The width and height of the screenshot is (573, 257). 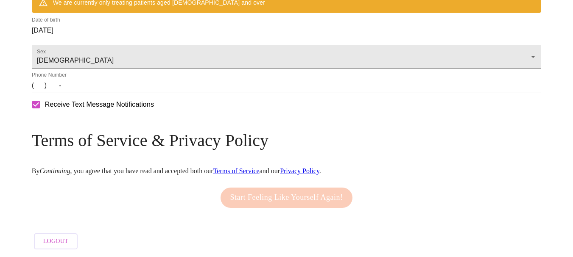 What do you see at coordinates (46, 20) in the screenshot?
I see `label: Date of birth` at bounding box center [46, 20].